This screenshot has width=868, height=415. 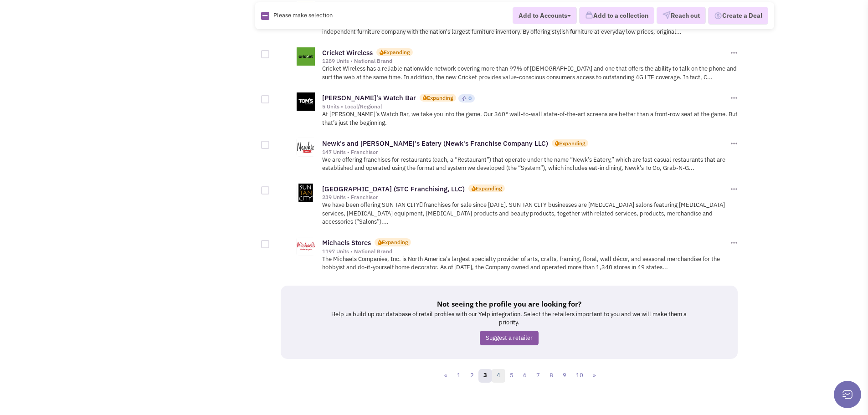 What do you see at coordinates (265, 16) in the screenshot?
I see `img: Rectangle.png` at bounding box center [265, 16].